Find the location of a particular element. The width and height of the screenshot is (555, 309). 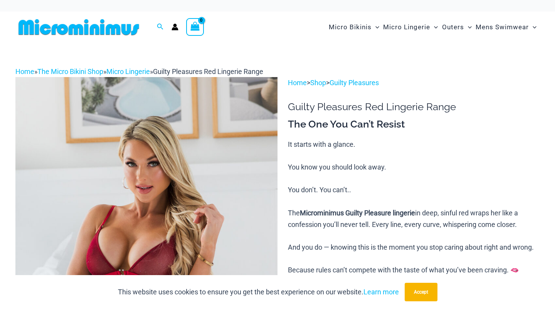

a: Search icon link is located at coordinates (160, 27).